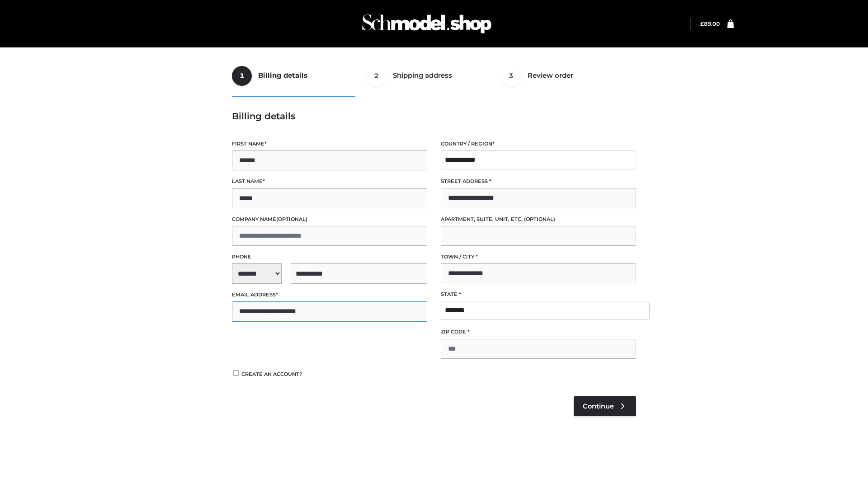 The width and height of the screenshot is (868, 488). What do you see at coordinates (236, 373) in the screenshot?
I see `input: Create an account?` at bounding box center [236, 373].